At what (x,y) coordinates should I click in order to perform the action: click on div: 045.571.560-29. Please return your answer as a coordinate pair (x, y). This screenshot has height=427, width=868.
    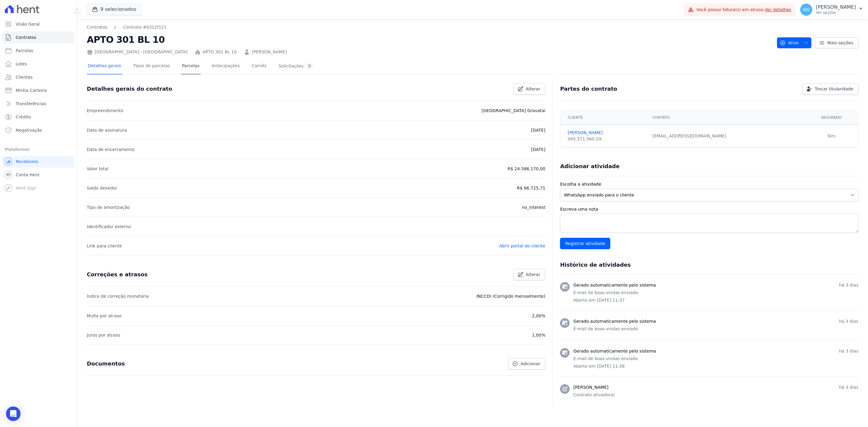
    Looking at the image, I should click on (606, 139).